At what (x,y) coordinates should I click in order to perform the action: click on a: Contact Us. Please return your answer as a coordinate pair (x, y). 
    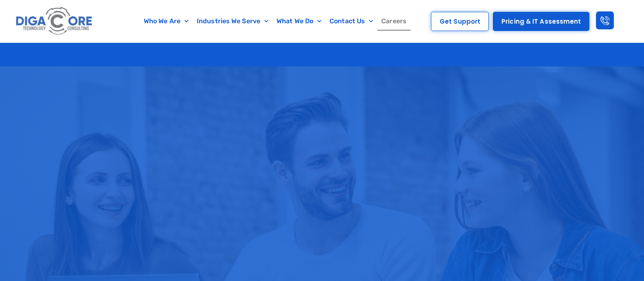
    Looking at the image, I should click on (350, 22).